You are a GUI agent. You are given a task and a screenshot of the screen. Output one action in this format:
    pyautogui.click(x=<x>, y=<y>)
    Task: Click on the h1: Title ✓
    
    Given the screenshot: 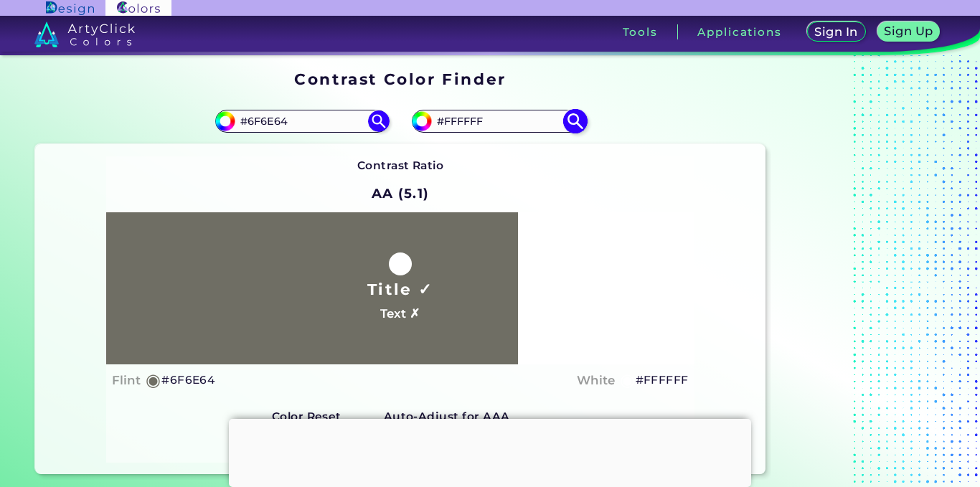 What is the action you would take?
    pyautogui.click(x=400, y=289)
    